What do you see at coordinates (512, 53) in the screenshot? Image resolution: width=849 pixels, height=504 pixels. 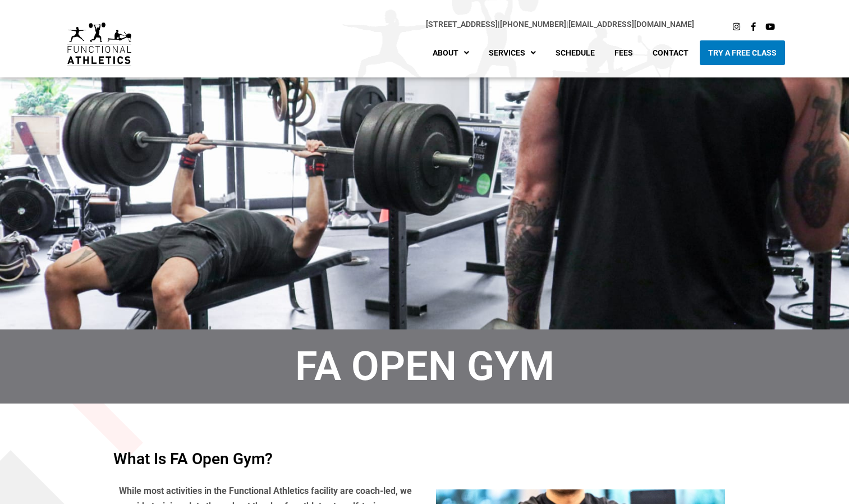 I see `a: Services` at bounding box center [512, 53].